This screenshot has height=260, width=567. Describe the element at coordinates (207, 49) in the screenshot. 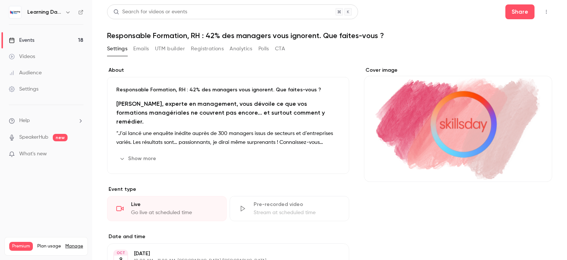

I see `button: Registrations` at that location.